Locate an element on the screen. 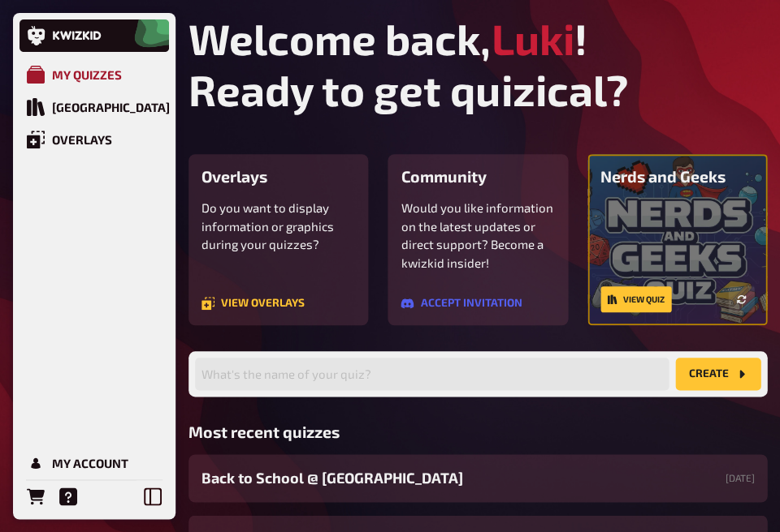  button: create is located at coordinates (717, 374).